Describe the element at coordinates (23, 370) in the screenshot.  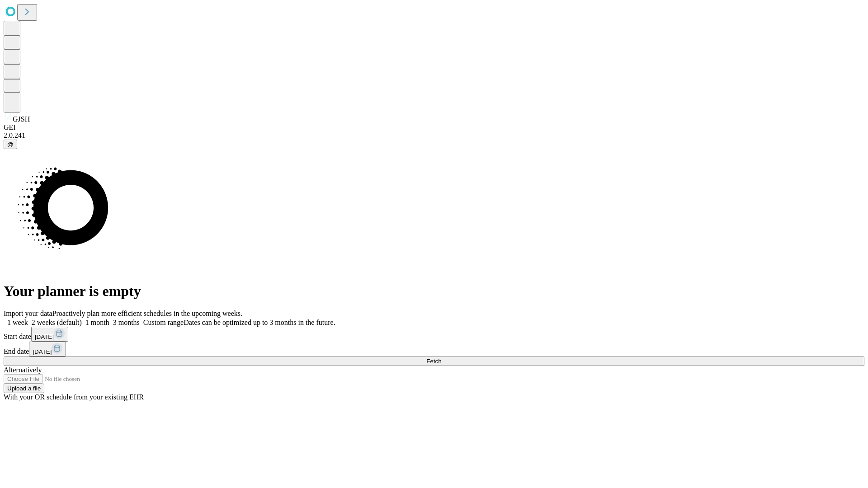
I see `span: Alternatively` at that location.